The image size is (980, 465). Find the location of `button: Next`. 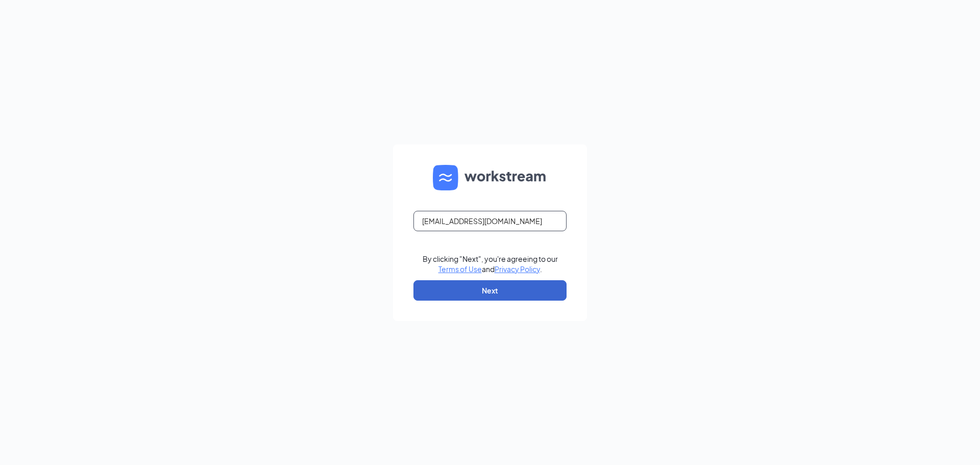

button: Next is located at coordinates (490, 290).